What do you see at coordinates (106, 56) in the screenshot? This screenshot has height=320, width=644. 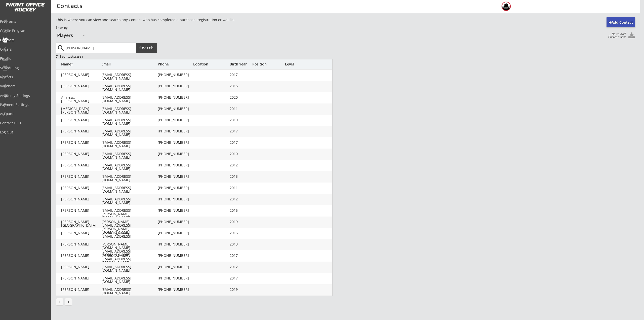 I see `div: 741 contacts` at bounding box center [106, 56].